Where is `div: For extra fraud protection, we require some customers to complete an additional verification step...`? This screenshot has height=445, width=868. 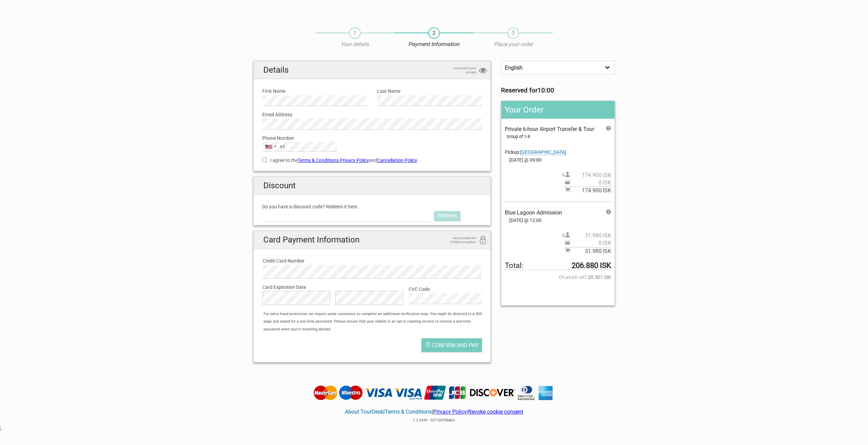
div: For extra fraud protection, we require some customers to complete an additional verification step... is located at coordinates (375, 322).